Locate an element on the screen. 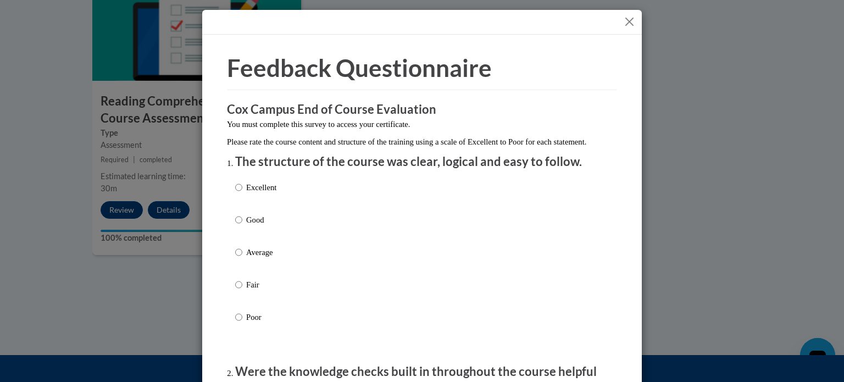  button: Close is located at coordinates (629, 21).